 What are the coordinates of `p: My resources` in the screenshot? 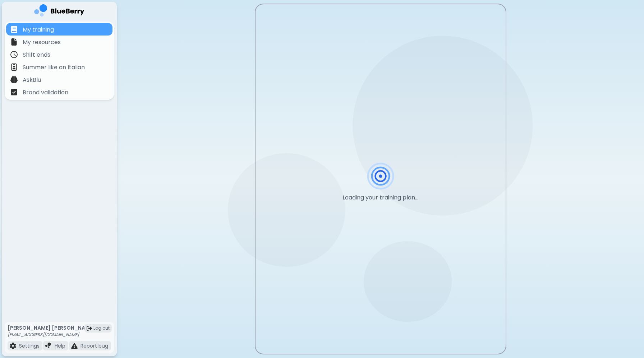 It's located at (41, 43).